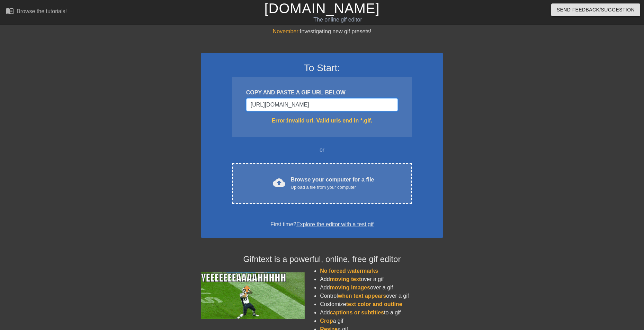  I want to click on input: Username, so click(322, 105).